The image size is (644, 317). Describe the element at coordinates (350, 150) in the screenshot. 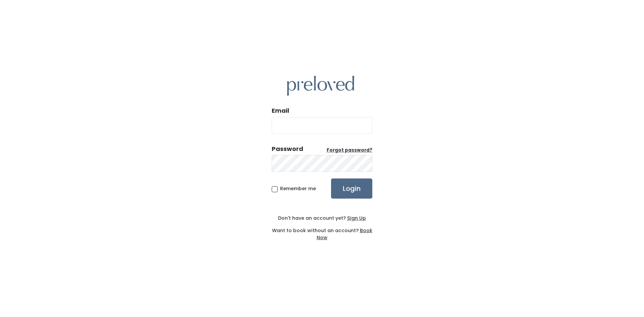

I see `a: Forgot password?` at that location.